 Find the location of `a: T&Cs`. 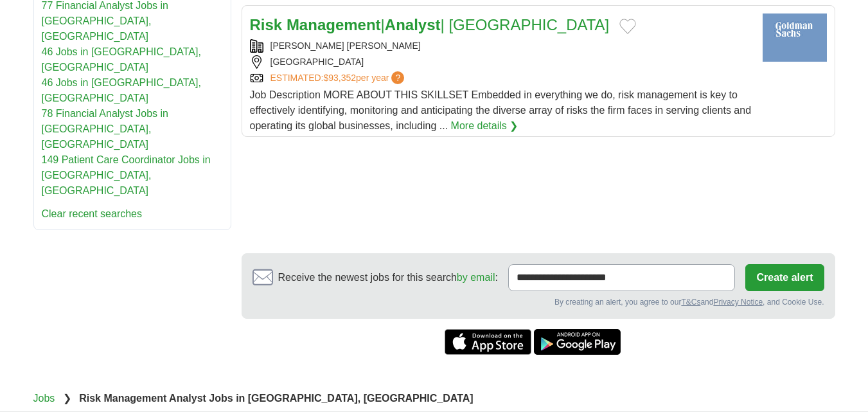

a: T&Cs is located at coordinates (691, 302).